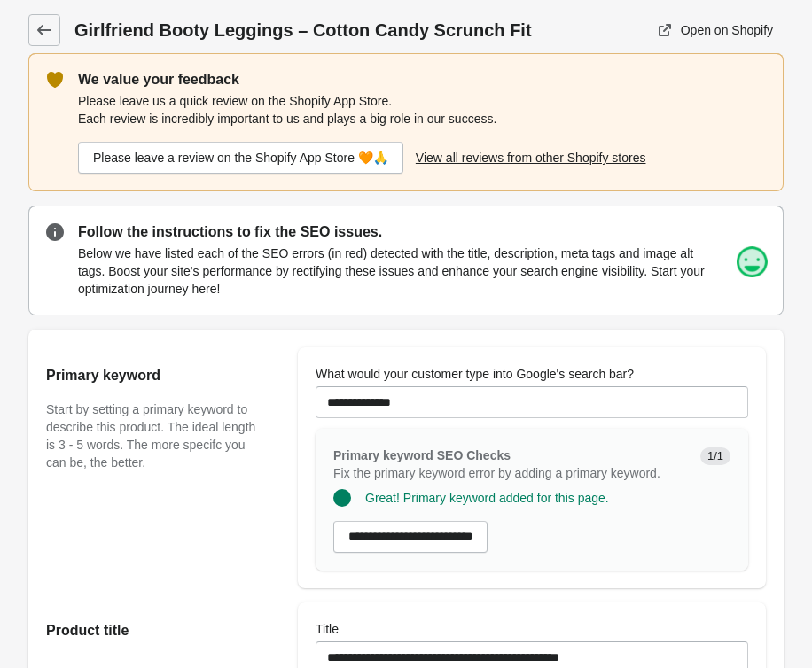 This screenshot has height=668, width=812. What do you see at coordinates (716, 31) in the screenshot?
I see `a: Open on Shopify` at bounding box center [716, 31].